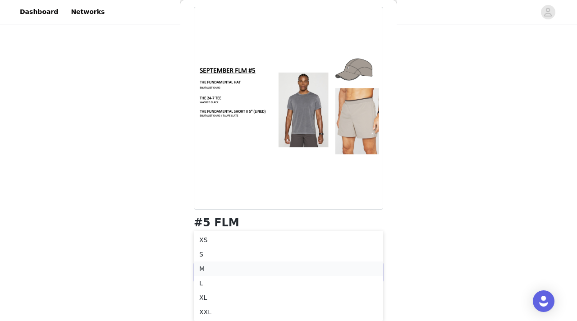 This screenshot has width=577, height=321. What do you see at coordinates (548, 12) in the screenshot?
I see `div: avatar` at bounding box center [548, 12].